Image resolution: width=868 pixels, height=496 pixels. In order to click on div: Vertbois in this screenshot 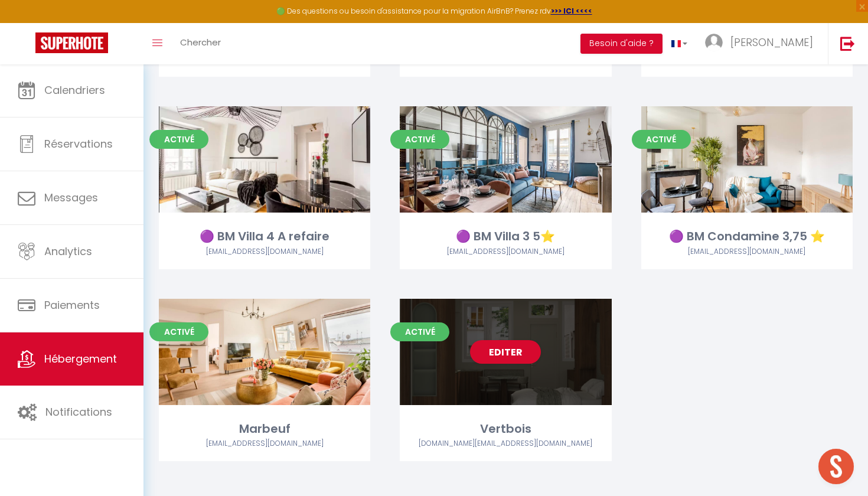, I will do `click(505, 429)`.